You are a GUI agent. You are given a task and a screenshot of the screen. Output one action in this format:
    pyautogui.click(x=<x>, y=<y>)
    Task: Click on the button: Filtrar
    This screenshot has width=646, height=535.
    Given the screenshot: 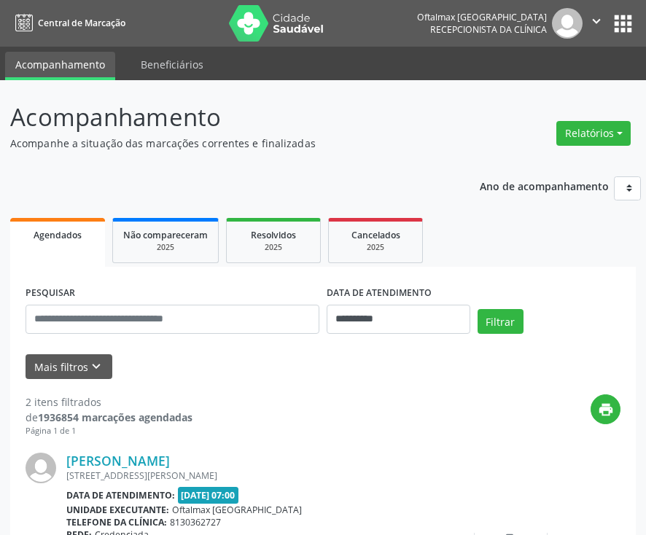 What is the action you would take?
    pyautogui.click(x=500, y=322)
    